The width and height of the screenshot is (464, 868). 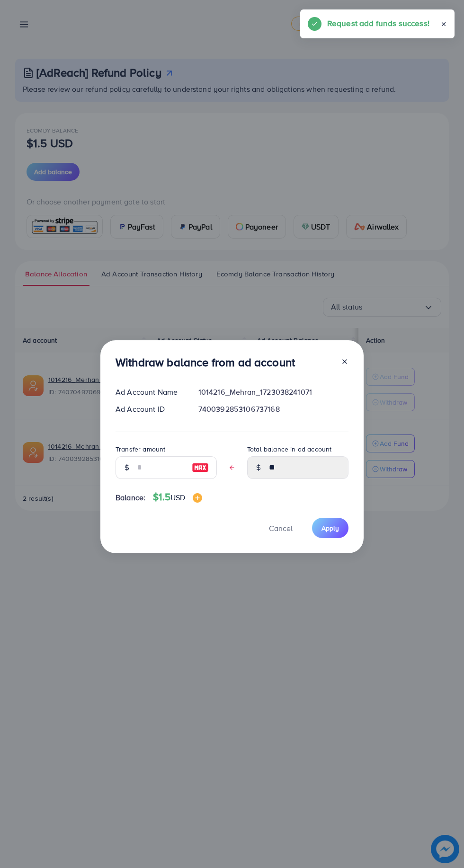 What do you see at coordinates (140, 449) in the screenshot?
I see `label: Transfer amount` at bounding box center [140, 449].